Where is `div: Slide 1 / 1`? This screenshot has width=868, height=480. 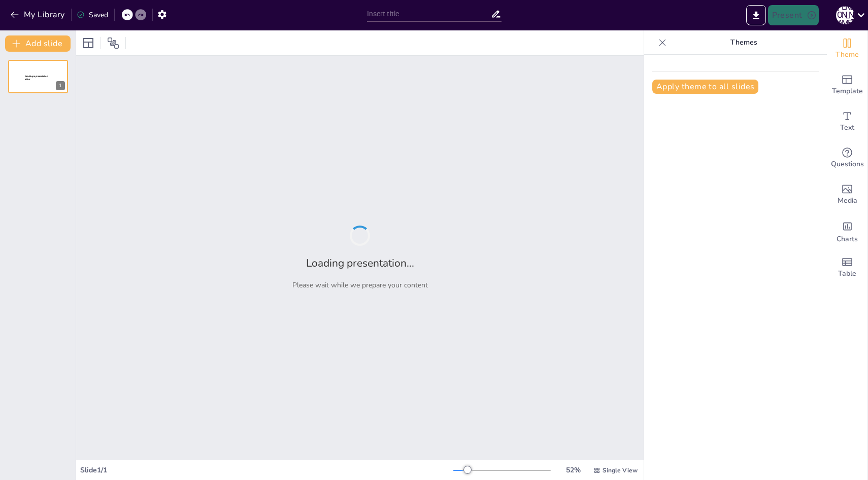 div: Slide 1 / 1 is located at coordinates (267, 470).